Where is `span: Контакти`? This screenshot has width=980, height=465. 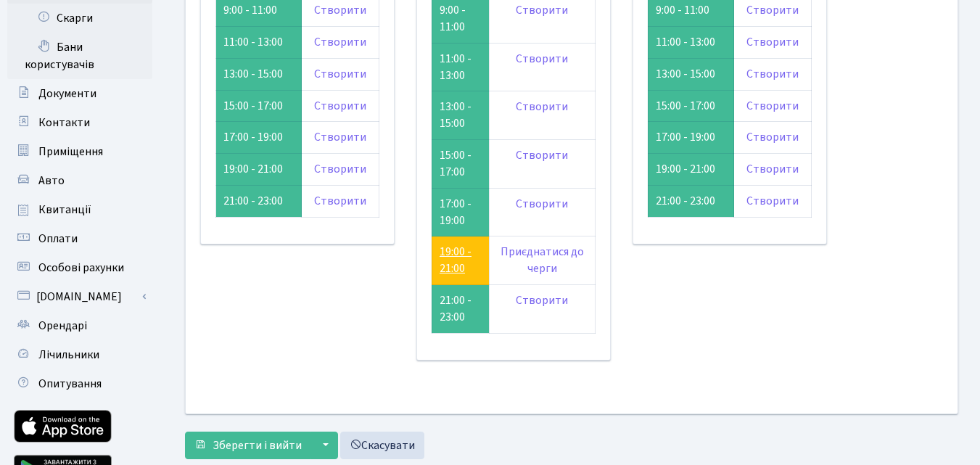
span: Контакти is located at coordinates (64, 123).